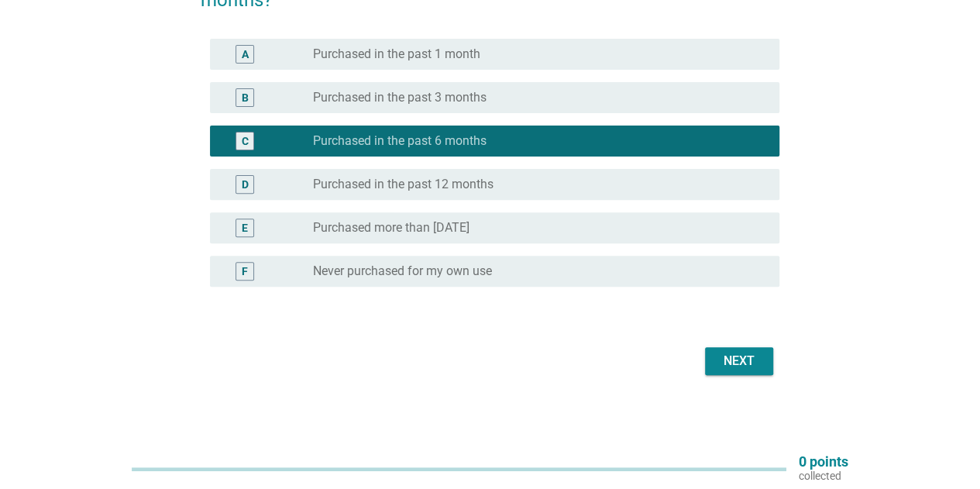 This screenshot has width=980, height=489. I want to click on div: A, so click(245, 54).